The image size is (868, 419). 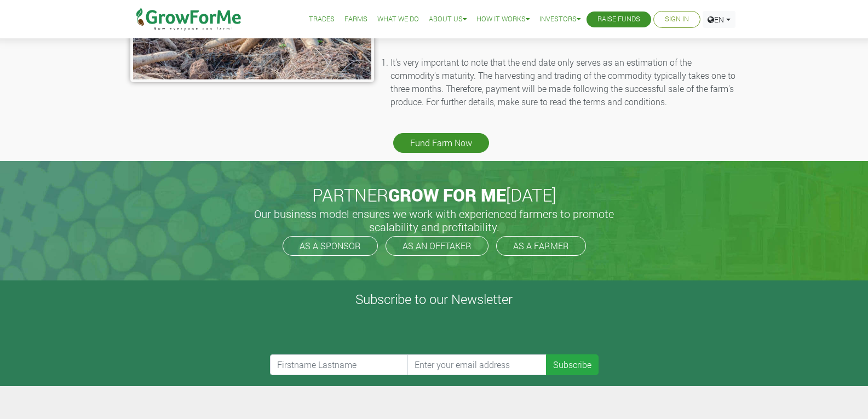 What do you see at coordinates (447, 194) in the screenshot?
I see `span: GROW FOR ME` at bounding box center [447, 194].